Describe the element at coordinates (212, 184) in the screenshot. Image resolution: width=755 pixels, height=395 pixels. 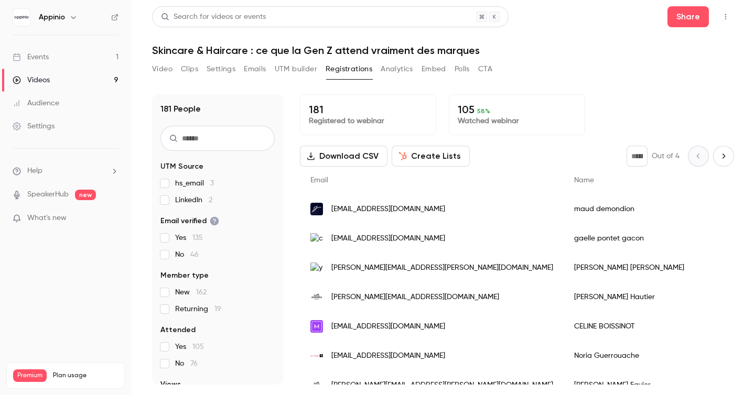
I see `span: 3` at that location.